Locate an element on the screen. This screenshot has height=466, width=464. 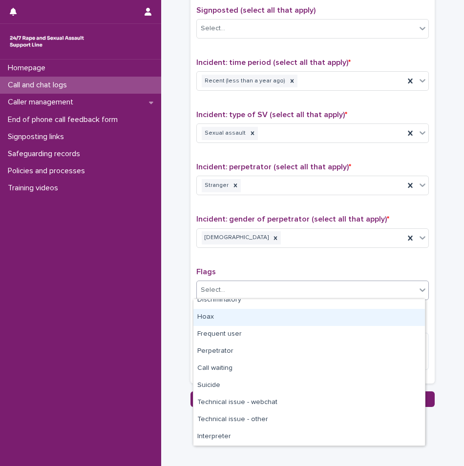
span: Flags is located at coordinates (206, 272).